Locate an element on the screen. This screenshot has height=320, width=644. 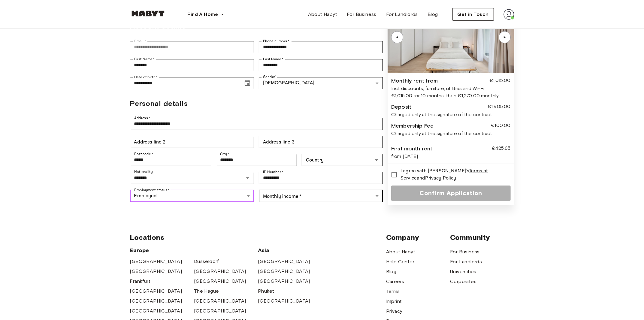
a: Dusseldorf is located at coordinates (206, 261).